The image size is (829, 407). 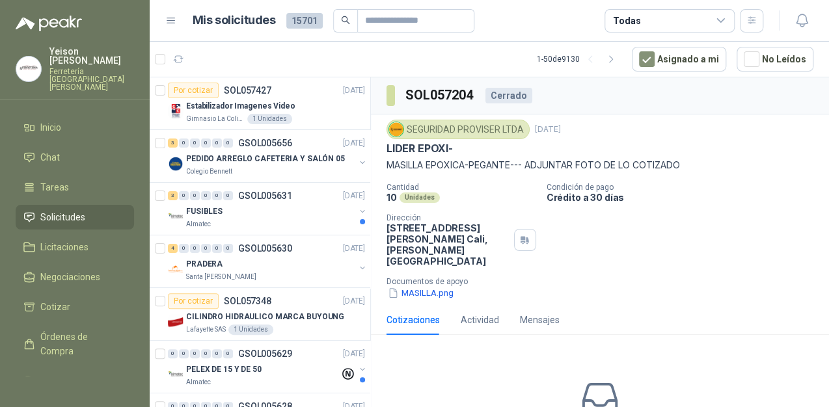 What do you see at coordinates (685, 197) in the screenshot?
I see `p: Crédito a 30 días` at bounding box center [685, 197].